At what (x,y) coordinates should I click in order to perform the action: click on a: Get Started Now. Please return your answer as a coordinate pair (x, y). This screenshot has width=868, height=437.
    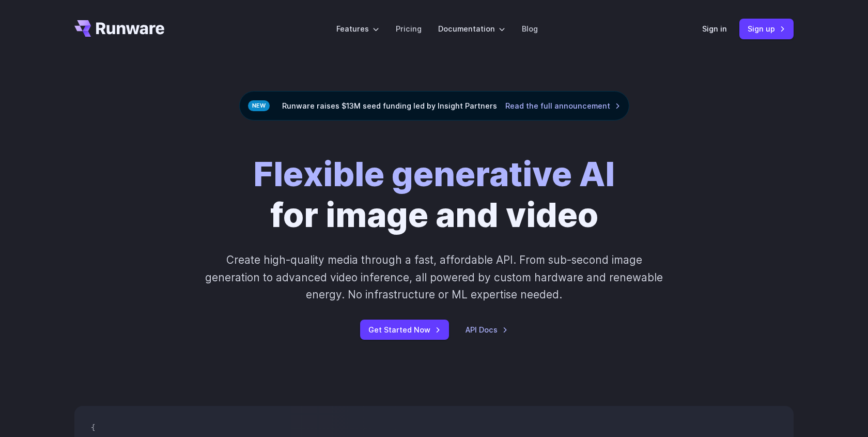
    Looking at the image, I should click on (404, 330).